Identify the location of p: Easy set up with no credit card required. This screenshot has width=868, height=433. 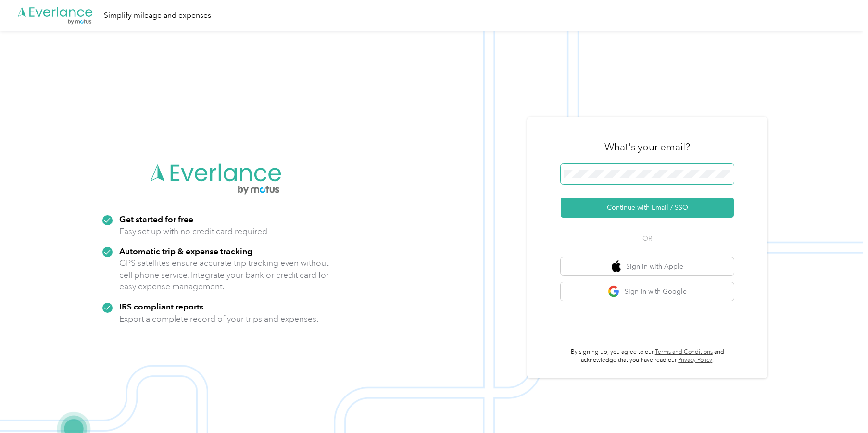
(194, 232).